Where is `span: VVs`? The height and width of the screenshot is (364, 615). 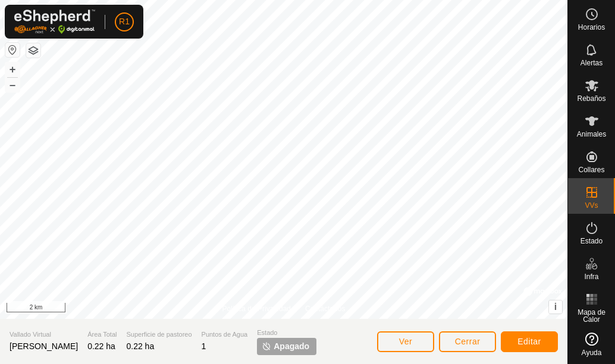
span: VVs is located at coordinates (592, 206).